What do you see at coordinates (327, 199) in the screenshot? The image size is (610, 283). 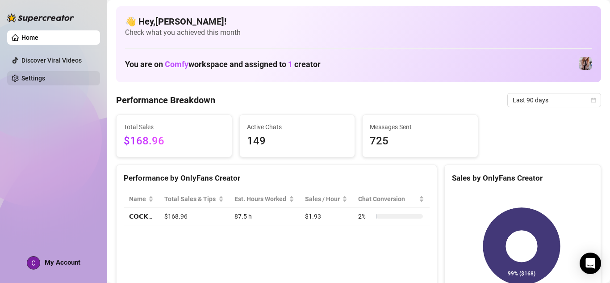 I see `th: Sales / Hour` at bounding box center [327, 199].